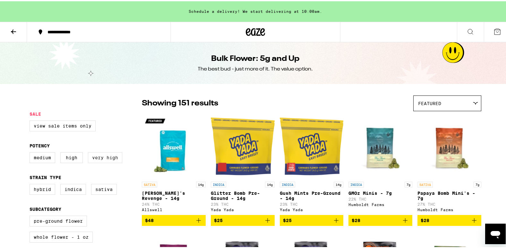  I want to click on p: 27% THC, so click(449, 203).